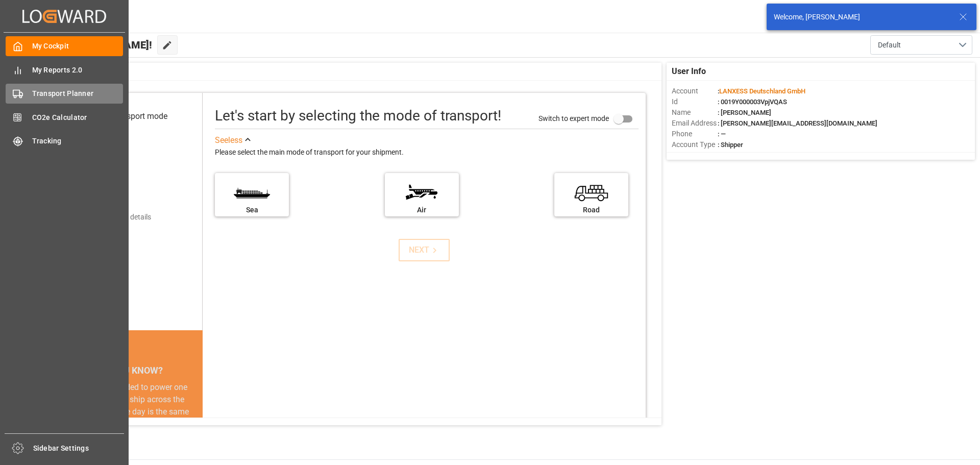 This screenshot has width=980, height=465. Describe the element at coordinates (129, 418) in the screenshot. I see `div: The energy needed to power one large container ship across the ocean in a single day is the same ...` at that location.